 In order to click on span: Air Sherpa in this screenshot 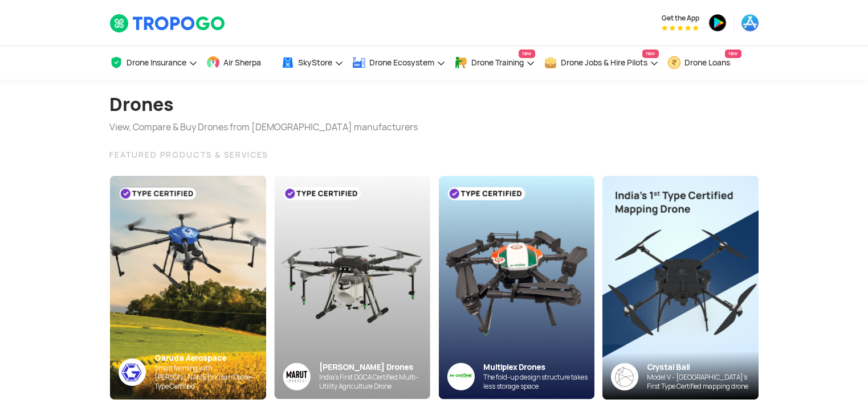, I will do `click(242, 63)`.